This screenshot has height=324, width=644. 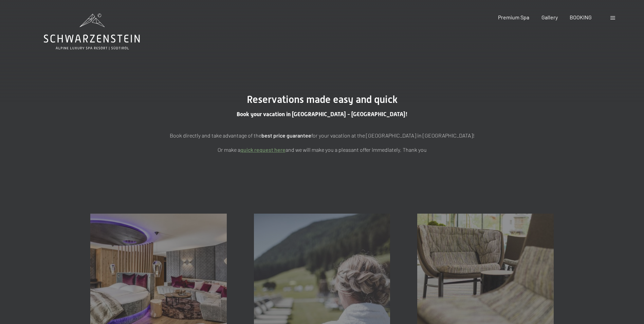 What do you see at coordinates (322, 99) in the screenshot?
I see `span: Reservations made easy and quick` at bounding box center [322, 99].